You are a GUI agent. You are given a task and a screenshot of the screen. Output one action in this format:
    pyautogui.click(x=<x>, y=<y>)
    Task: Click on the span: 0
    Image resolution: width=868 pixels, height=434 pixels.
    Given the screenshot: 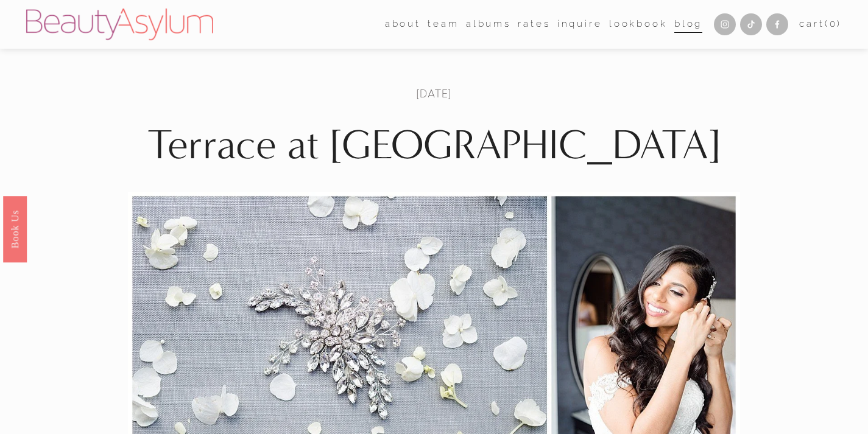 What is the action you would take?
    pyautogui.click(x=833, y=24)
    